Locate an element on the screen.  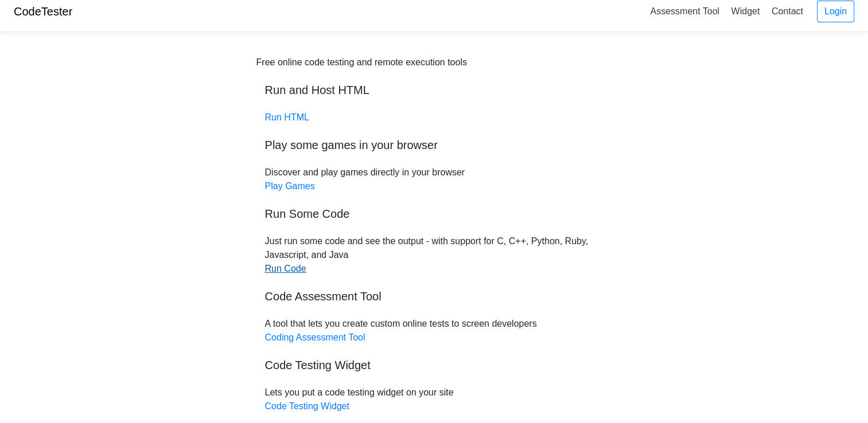
a: CodeTester is located at coordinates (43, 11).